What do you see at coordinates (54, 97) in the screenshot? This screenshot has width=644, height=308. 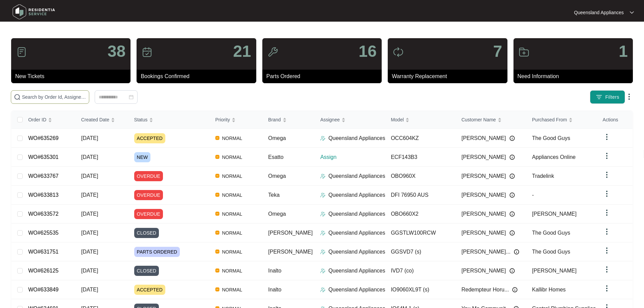 I see `input: Search by Order Id, Assignee Name, Customer Name, Brand and Model` at bounding box center [54, 97].